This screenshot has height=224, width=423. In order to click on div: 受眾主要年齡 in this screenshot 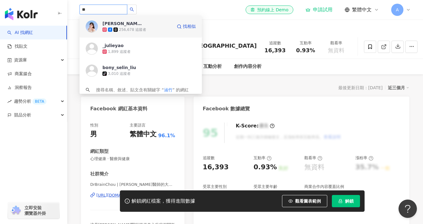, I will do `click(266, 187)`.